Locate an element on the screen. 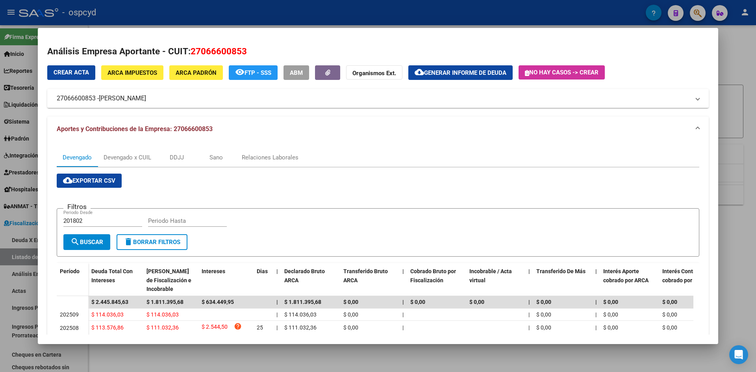 The height and width of the screenshot is (372, 756). i: help is located at coordinates (238, 326).